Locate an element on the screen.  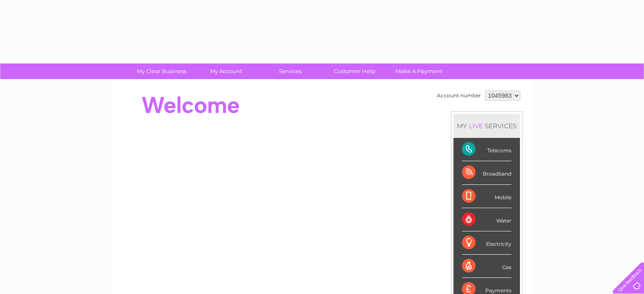
div: Broadband is located at coordinates (486, 172).